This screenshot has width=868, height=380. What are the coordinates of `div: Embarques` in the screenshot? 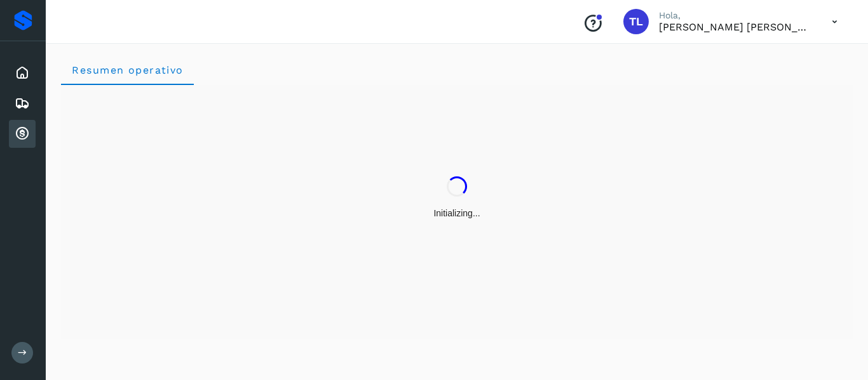 It's located at (23, 103).